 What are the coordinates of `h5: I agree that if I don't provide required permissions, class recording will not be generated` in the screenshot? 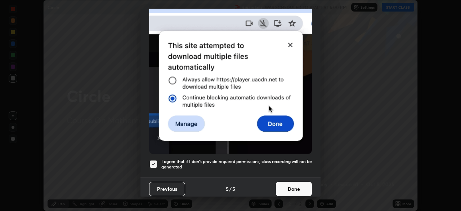 It's located at (237, 164).